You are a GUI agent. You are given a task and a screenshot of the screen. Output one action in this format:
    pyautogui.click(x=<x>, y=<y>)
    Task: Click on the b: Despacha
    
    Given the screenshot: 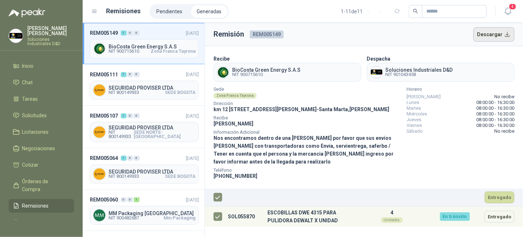 What is the action you would take?
    pyautogui.click(x=379, y=59)
    